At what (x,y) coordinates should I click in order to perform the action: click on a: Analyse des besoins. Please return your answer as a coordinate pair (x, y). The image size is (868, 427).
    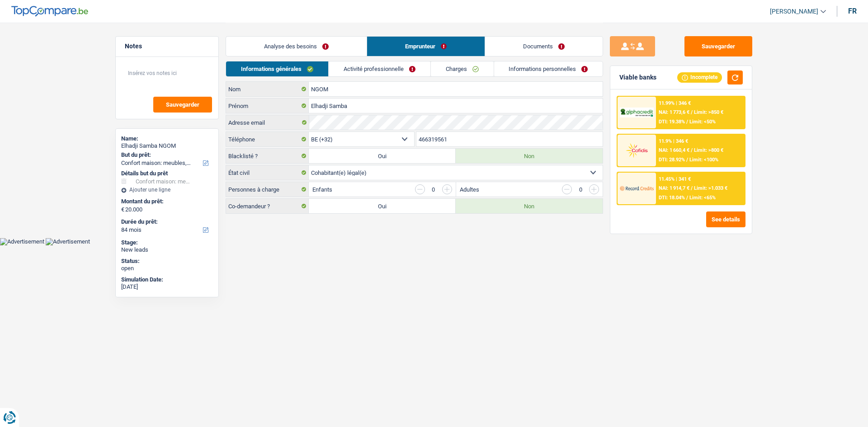
    Looking at the image, I should click on (296, 46).